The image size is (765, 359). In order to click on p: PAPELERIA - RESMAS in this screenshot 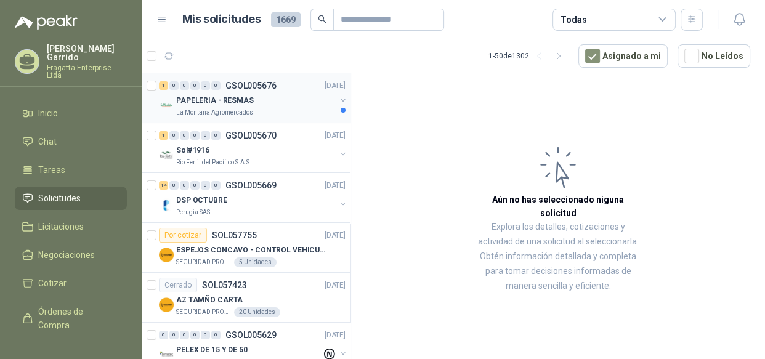, I will do `click(215, 100)`.